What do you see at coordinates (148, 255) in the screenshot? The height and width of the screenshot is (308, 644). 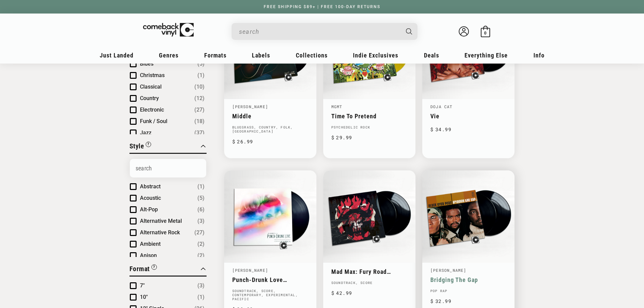 I see `span: Anison` at bounding box center [148, 255].